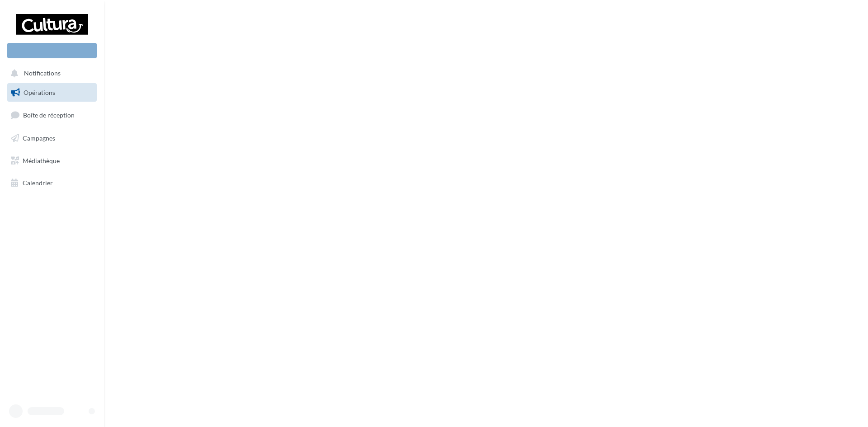 This screenshot has width=868, height=427. What do you see at coordinates (39, 92) in the screenshot?
I see `span: Opérations` at bounding box center [39, 92].